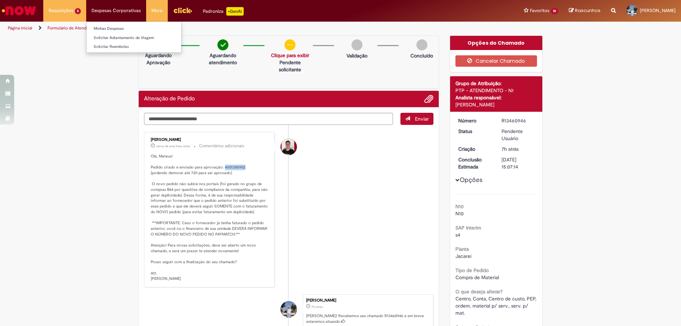  What do you see at coordinates (585, 11) in the screenshot?
I see `a: Rascunhos` at bounding box center [585, 11].